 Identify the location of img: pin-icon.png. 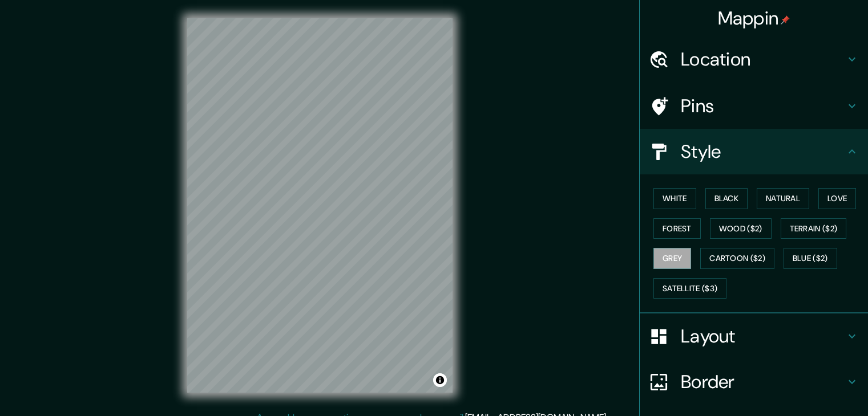
(785, 20).